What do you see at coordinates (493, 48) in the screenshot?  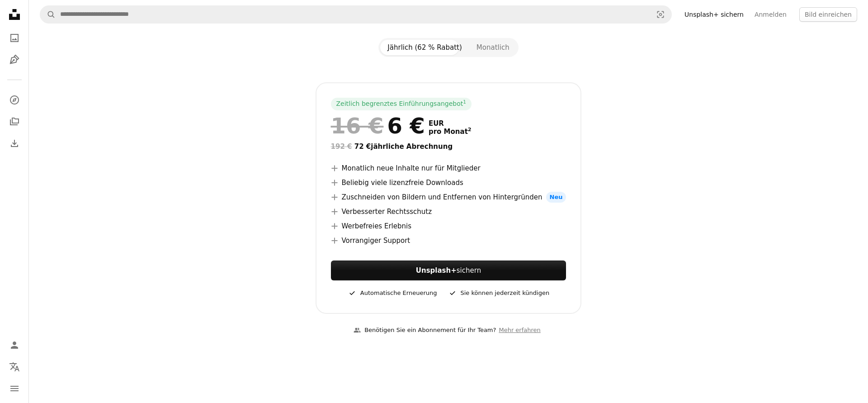 I see `button: Monatlich` at bounding box center [493, 48].